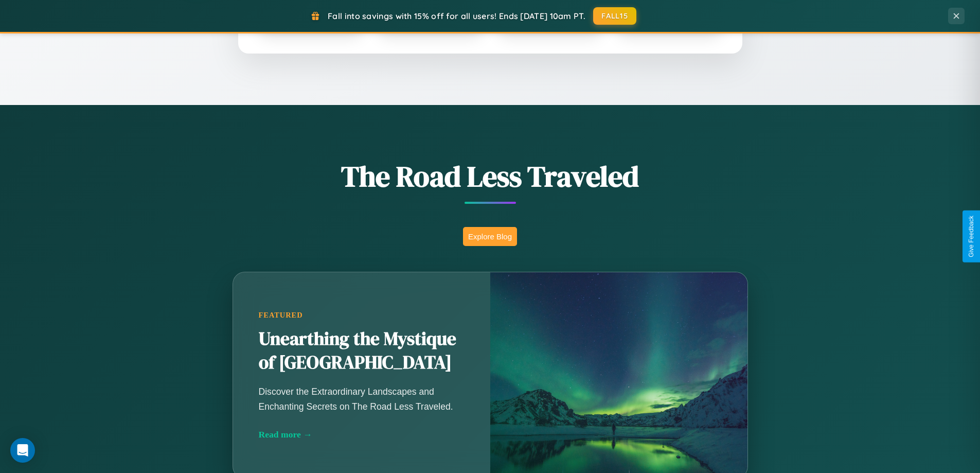  I want to click on div: Open Intercom Messenger, so click(22, 450).